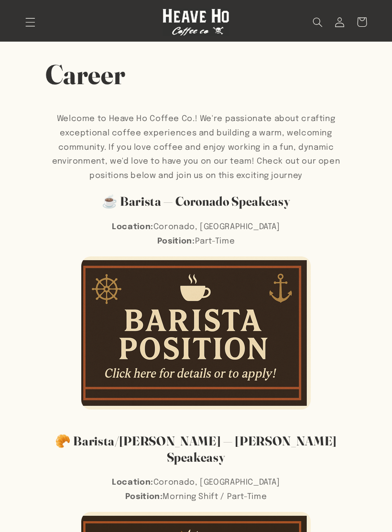 Image resolution: width=392 pixels, height=532 pixels. What do you see at coordinates (30, 22) in the screenshot?
I see `summary: Menu` at bounding box center [30, 22].